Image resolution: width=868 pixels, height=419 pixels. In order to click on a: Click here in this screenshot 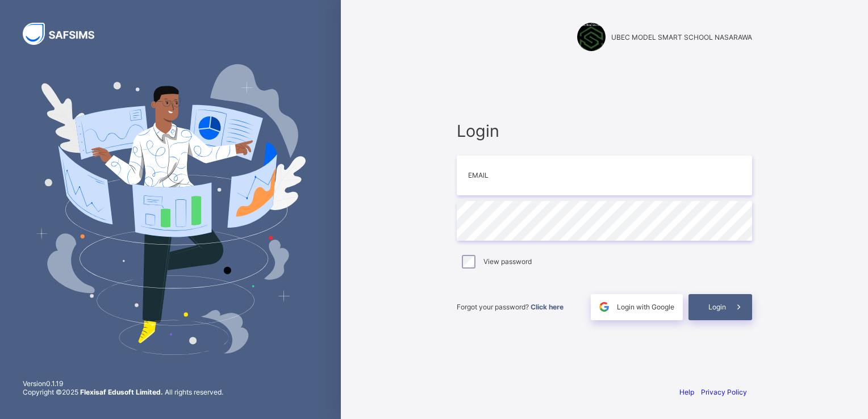, I will do `click(547, 307)`.